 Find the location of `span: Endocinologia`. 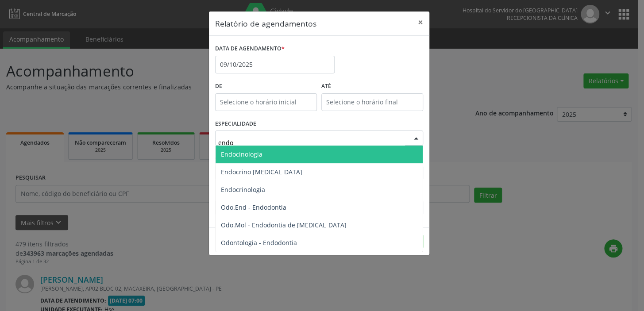

span: Endocinologia is located at coordinates (241, 154).